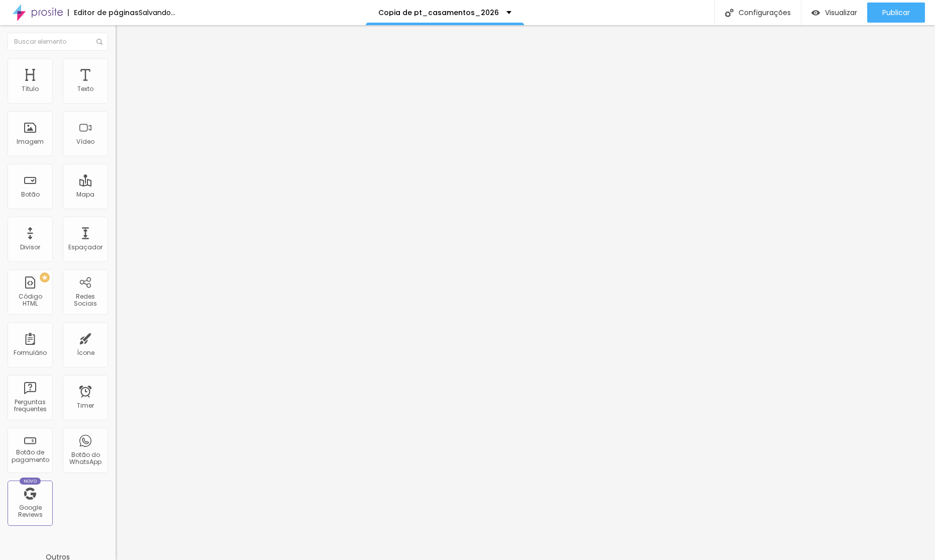  What do you see at coordinates (85, 142) in the screenshot?
I see `div: Vídeo` at bounding box center [85, 142].